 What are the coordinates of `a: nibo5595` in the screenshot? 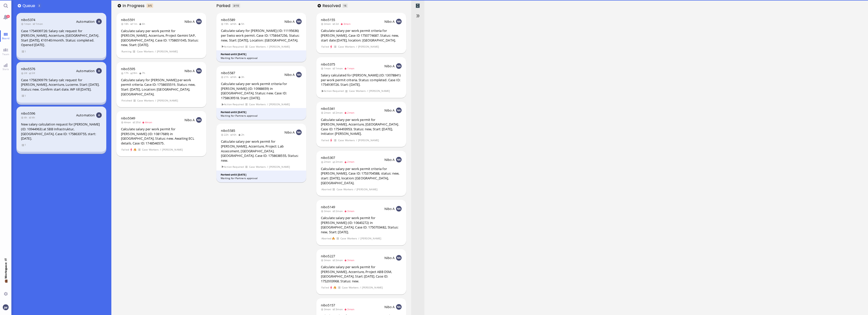 It's located at (128, 68).